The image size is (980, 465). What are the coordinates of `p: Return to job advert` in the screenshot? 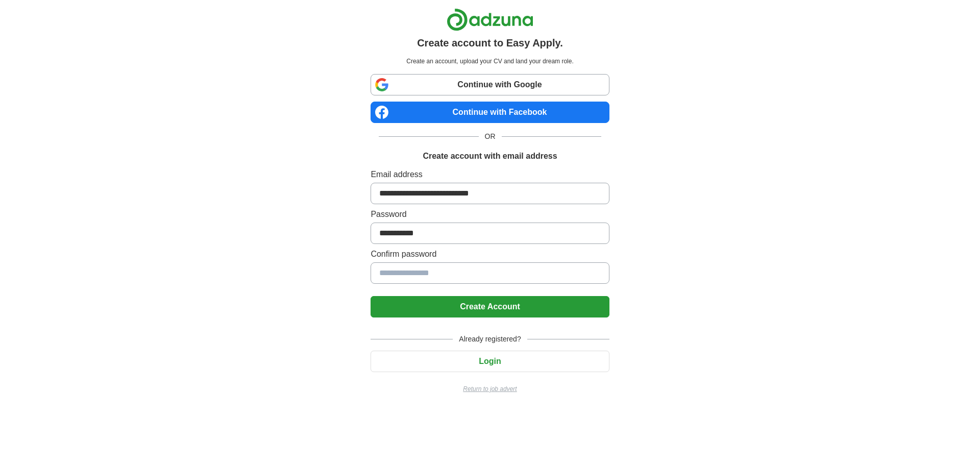 It's located at (490, 389).